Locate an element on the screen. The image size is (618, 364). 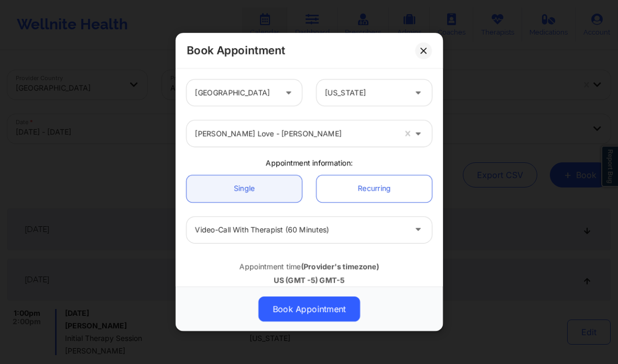
div: Appointment time is located at coordinates (309, 267).